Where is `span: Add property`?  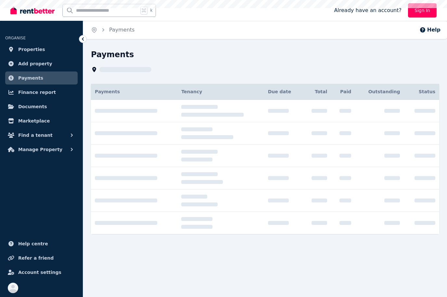
span: Add property is located at coordinates (35, 64).